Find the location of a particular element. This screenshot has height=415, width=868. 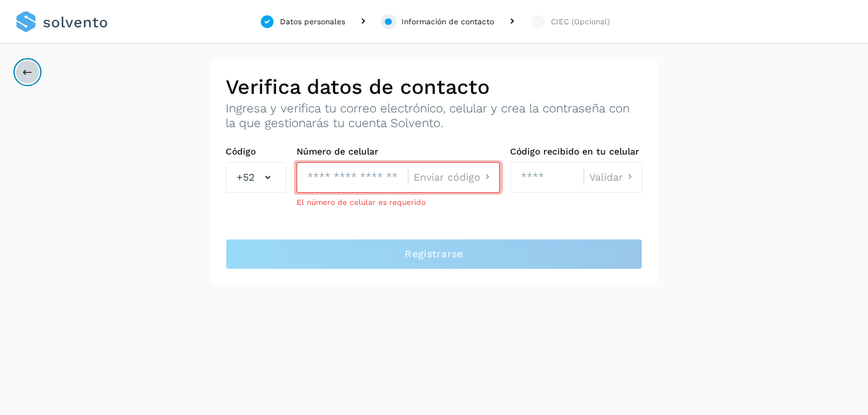

div: Información de contacto is located at coordinates (447, 22).